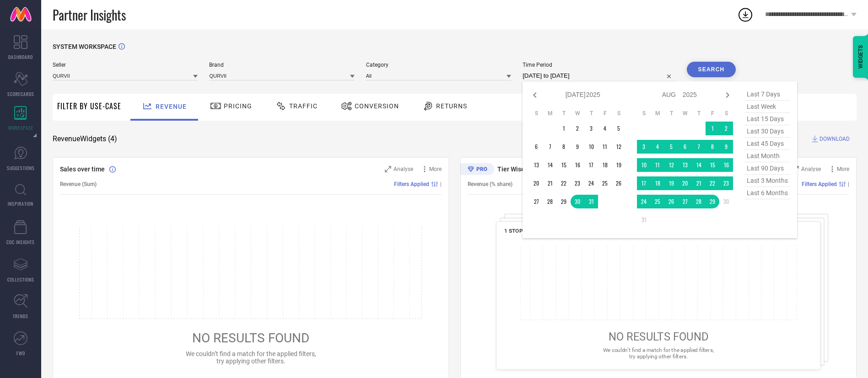  Describe the element at coordinates (767, 144) in the screenshot. I see `span: last 45 days` at that location.